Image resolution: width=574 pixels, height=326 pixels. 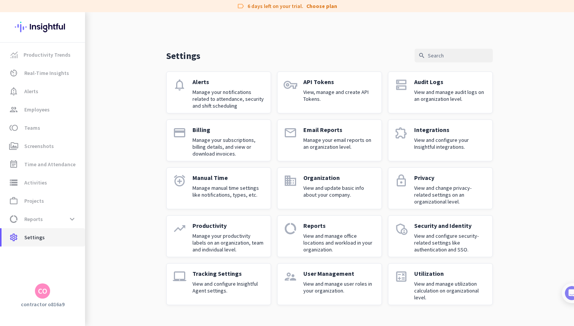 I want to click on p: Manage your notifications related to attendance, security and shift scheduling, so click(x=229, y=99).